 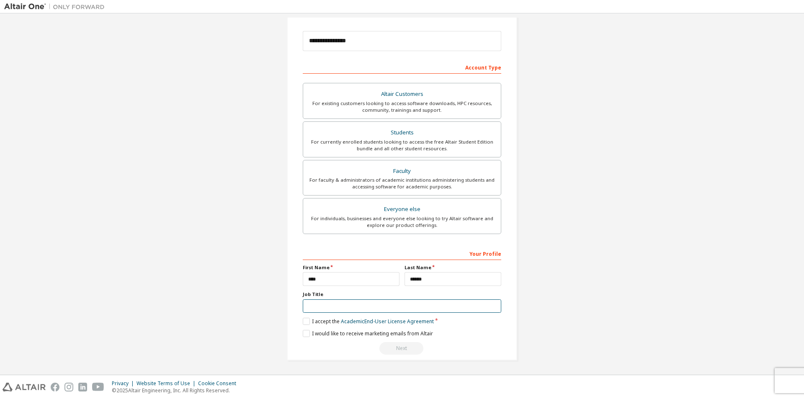 I want to click on div: Faculty, so click(x=402, y=171).